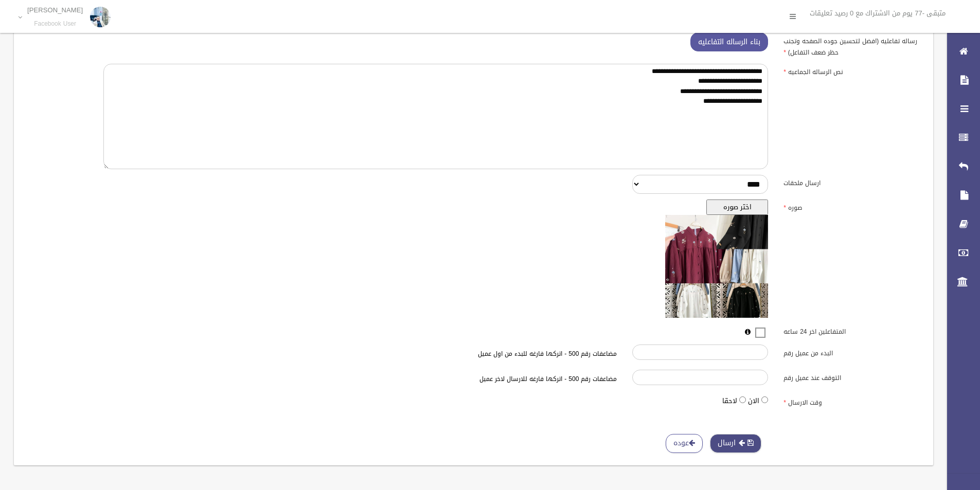 The image size is (980, 490). Describe the element at coordinates (852, 45) in the screenshot. I see `label: رساله تفاعليه (افضل لتحسين جوده الصفحه وتجنب حظر ضعف التفاعل)` at that location.